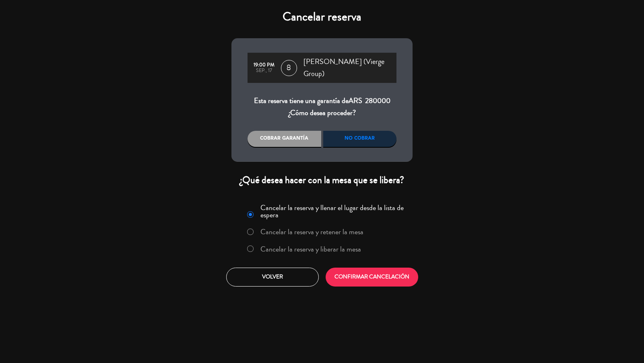 The height and width of the screenshot is (363, 644). Describe the element at coordinates (312, 232) in the screenshot. I see `label: Cancelar la reserva y retener la mesa` at that location.